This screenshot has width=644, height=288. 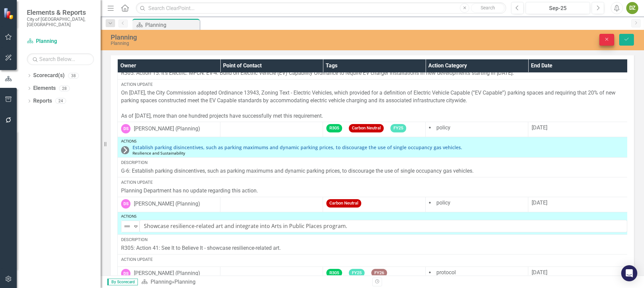 I want to click on span: By Scorecard, so click(x=122, y=282).